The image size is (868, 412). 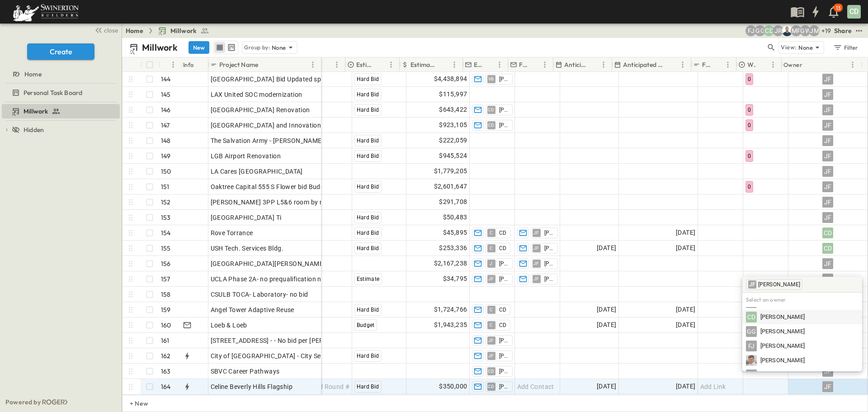 I want to click on div: Owner, so click(x=793, y=65).